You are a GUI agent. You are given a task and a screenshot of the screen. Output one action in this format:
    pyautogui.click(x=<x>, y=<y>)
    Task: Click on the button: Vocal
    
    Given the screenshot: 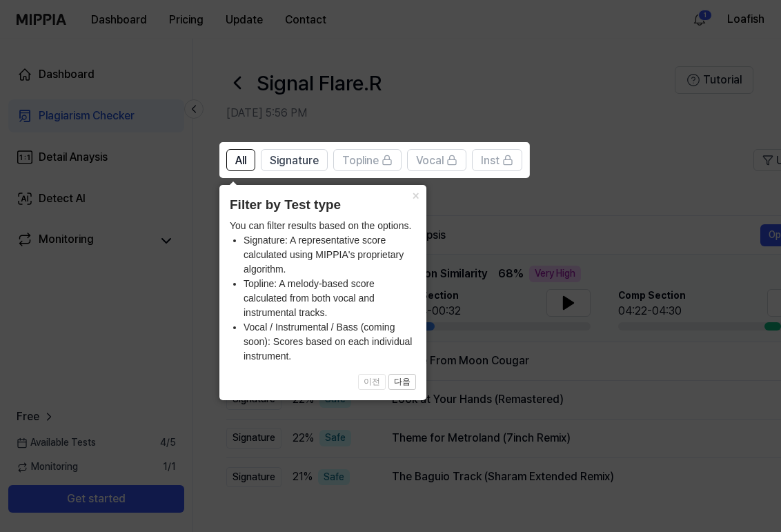 What is the action you would take?
    pyautogui.click(x=437, y=160)
    